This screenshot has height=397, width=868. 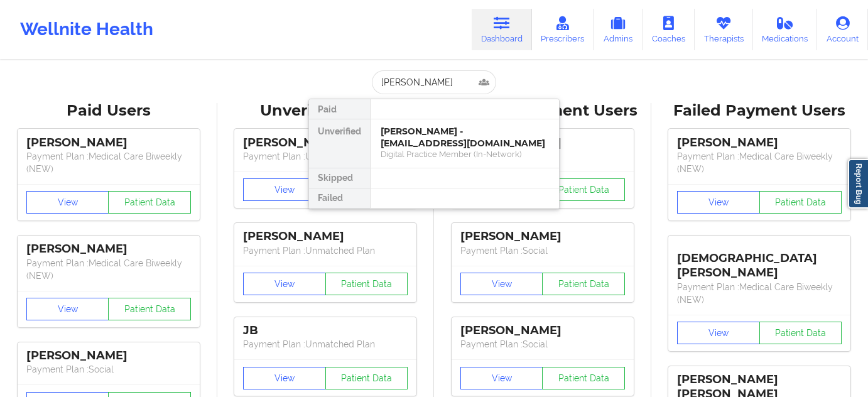 I want to click on div: Digital Practice Member (In-Network), so click(x=465, y=154).